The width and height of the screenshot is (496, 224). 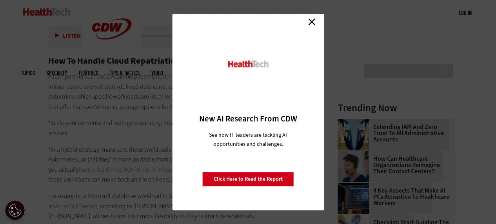 I want to click on p: See how IT leaders are tackling AI opportunities and challenges., so click(x=248, y=139).